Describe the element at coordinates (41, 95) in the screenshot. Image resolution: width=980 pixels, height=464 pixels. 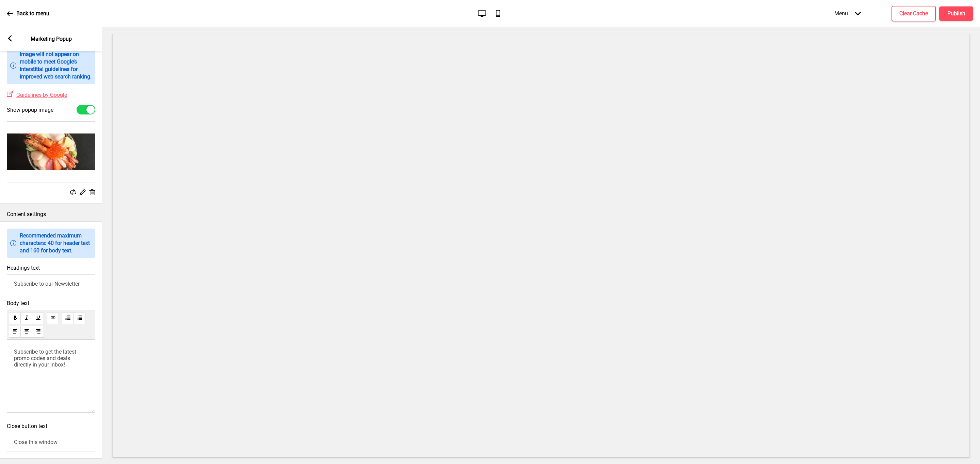
I see `span: Guidelines by Google` at that location.